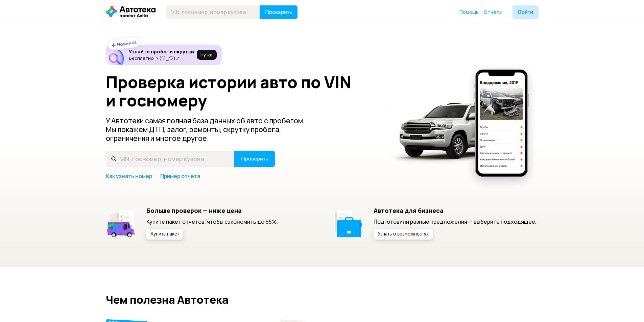 The image size is (644, 322). Describe the element at coordinates (212, 210) in the screenshot. I see `h5: Больше проверок — ниже цена` at that location.